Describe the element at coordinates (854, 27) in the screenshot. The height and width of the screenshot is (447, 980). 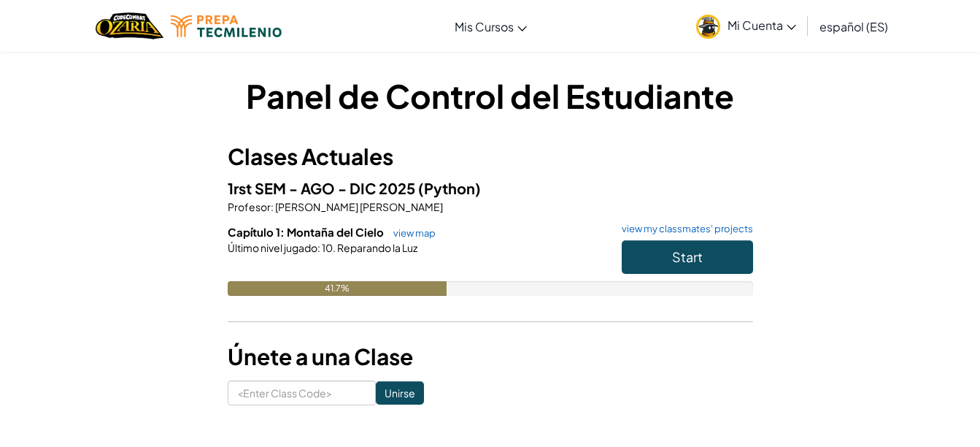
I see `a: español (ES)` at that location.